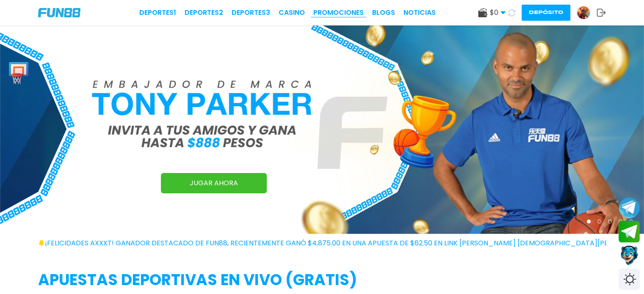 The image size is (644, 294). Describe the element at coordinates (292, 13) in the screenshot. I see `a: CASINO` at that location.